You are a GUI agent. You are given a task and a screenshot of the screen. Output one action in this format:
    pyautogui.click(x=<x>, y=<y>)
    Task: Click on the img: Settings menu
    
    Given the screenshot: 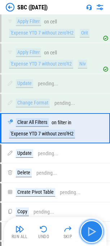 What is the action you would take?
    pyautogui.click(x=100, y=7)
    